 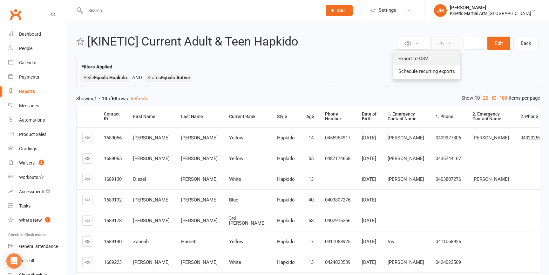 What do you see at coordinates (89, 39) in the screenshot?
I see `div: Keywords by Traffic` at bounding box center [89, 39].